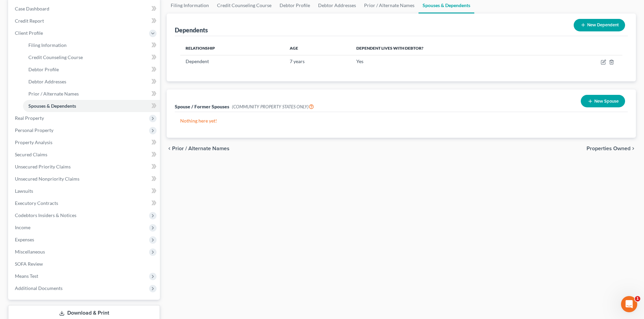 The height and width of the screenshot is (319, 644). Describe the element at coordinates (43, 167) in the screenshot. I see `span: Unsecured Priority Claims` at that location.